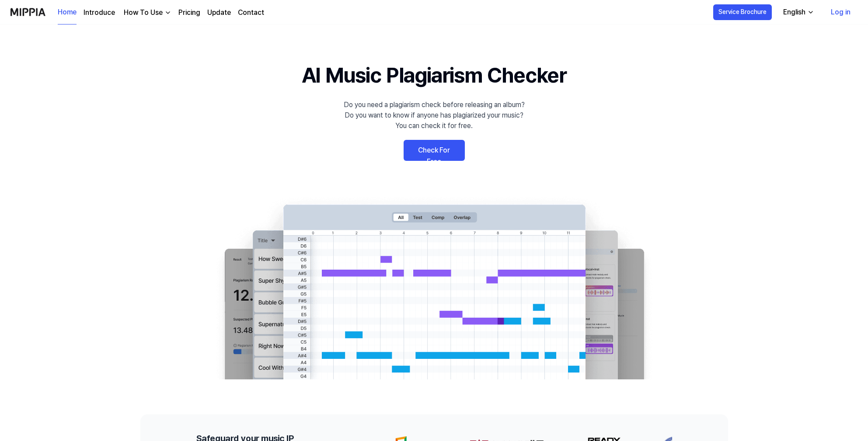  What do you see at coordinates (219, 13) in the screenshot?
I see `a: Update` at bounding box center [219, 13].